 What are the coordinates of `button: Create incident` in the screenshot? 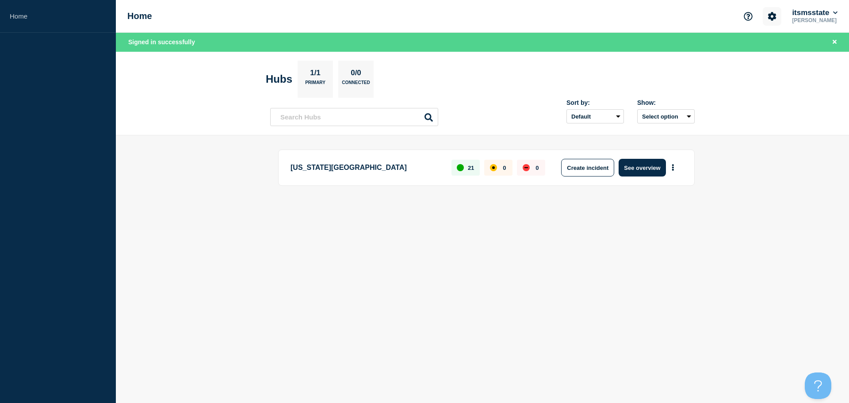 It's located at (588, 168).